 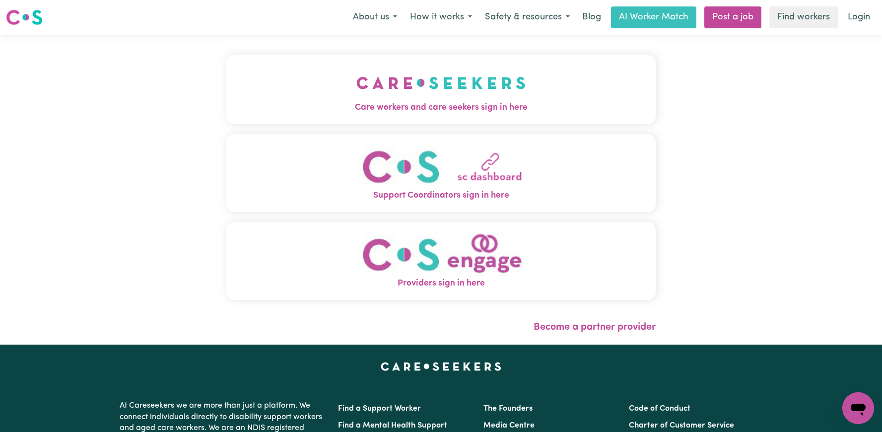 What do you see at coordinates (509, 425) in the screenshot?
I see `a: Media Centre` at bounding box center [509, 425].